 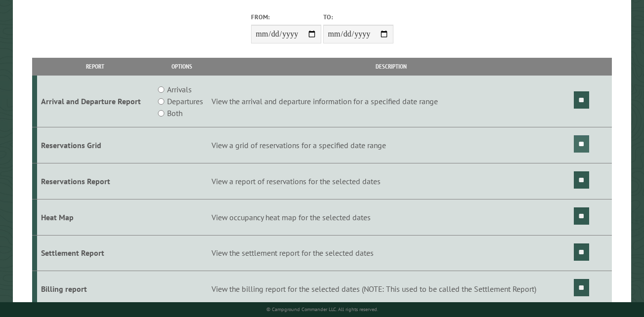 What do you see at coordinates (391, 217) in the screenshot?
I see `td: View occupancy heat map for the selected dates` at bounding box center [391, 217].